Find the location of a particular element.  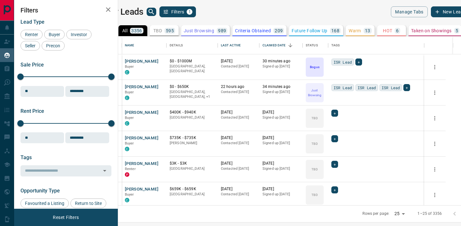

span: Rent Price is located at coordinates (32, 111).